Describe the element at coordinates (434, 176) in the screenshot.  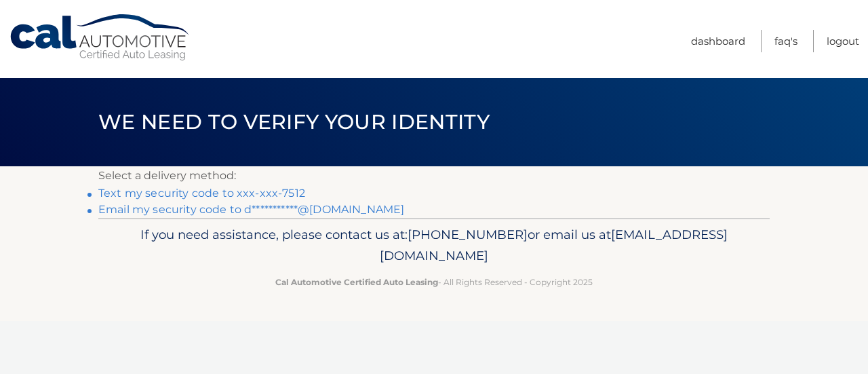
I see `p: Select a delivery method:` at that location.